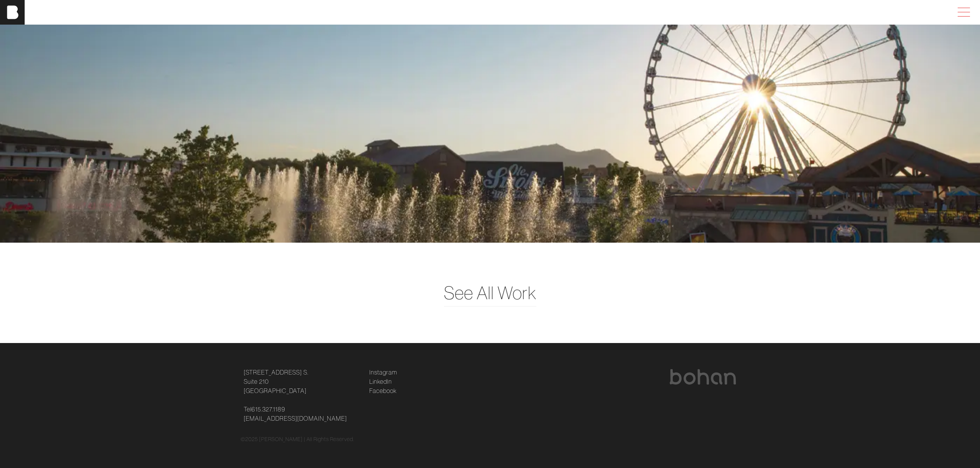 The width and height of the screenshot is (980, 468). I want to click on div: © 2025, so click(490, 439).